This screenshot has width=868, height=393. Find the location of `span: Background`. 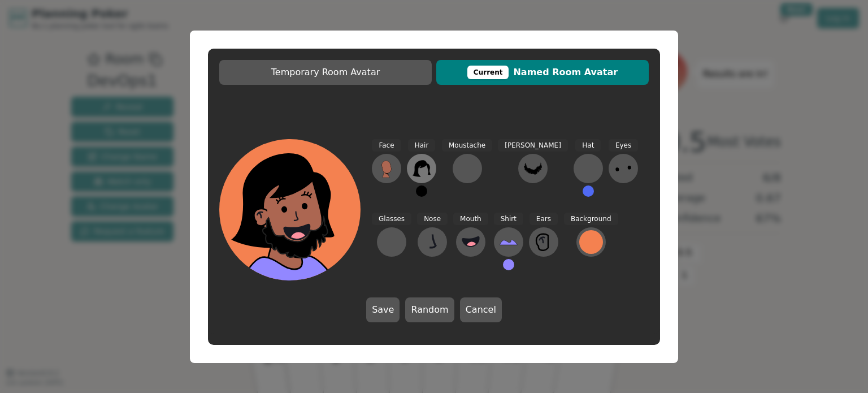

span: Background is located at coordinates (591, 219).